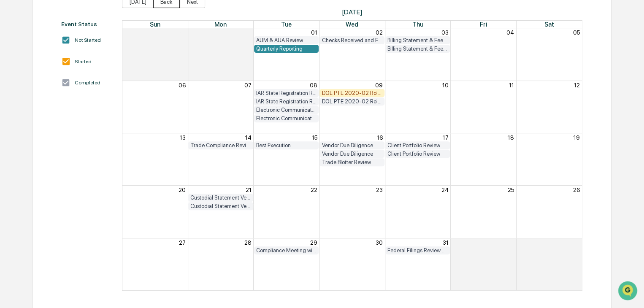 This screenshot has width=644, height=308. I want to click on span: Sat, so click(549, 24).